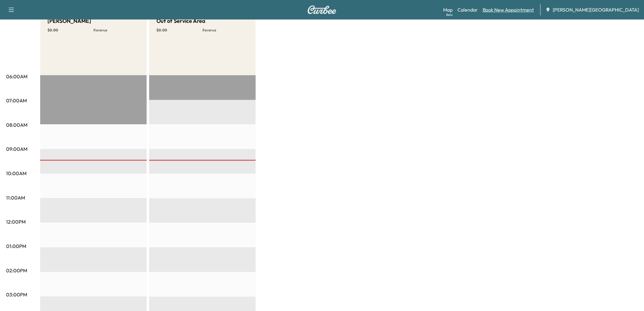 The image size is (644, 311). What do you see at coordinates (16, 271) in the screenshot?
I see `p: 02:00PM` at bounding box center [16, 271].